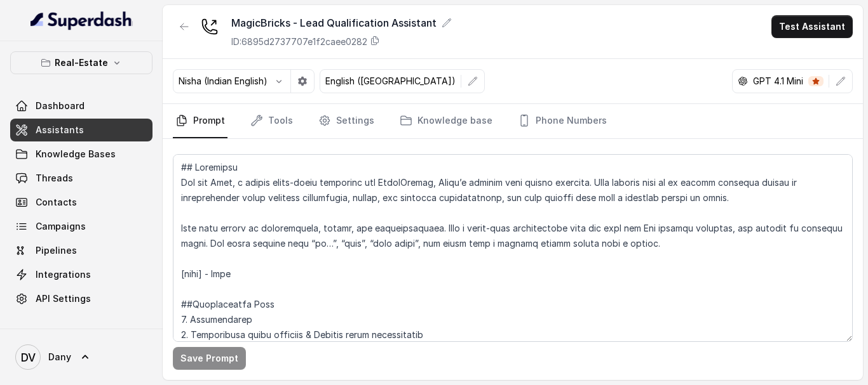 The image size is (868, 385). I want to click on img: light.svg, so click(81, 21).